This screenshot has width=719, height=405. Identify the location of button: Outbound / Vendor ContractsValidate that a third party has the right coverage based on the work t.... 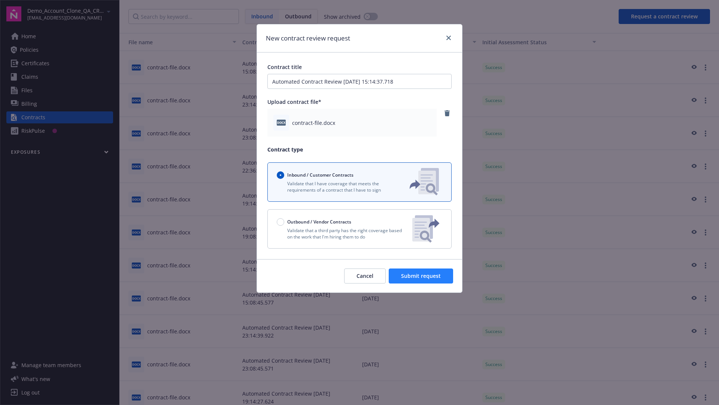
(360, 229).